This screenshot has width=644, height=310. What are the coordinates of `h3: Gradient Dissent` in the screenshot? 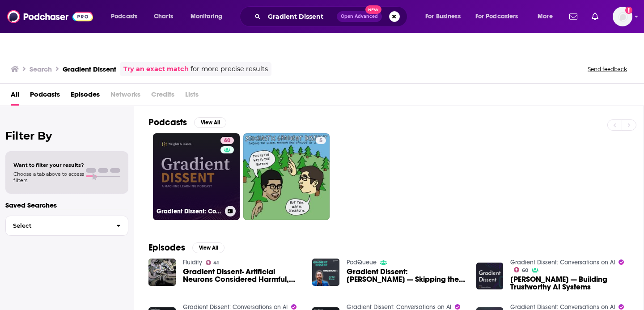 It's located at (90, 69).